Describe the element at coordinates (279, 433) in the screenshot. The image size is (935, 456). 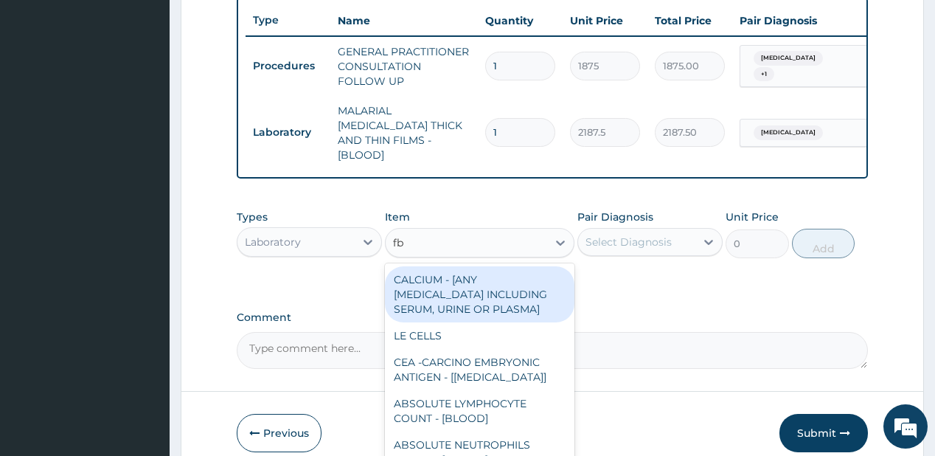
I see `button: Previous` at that location.